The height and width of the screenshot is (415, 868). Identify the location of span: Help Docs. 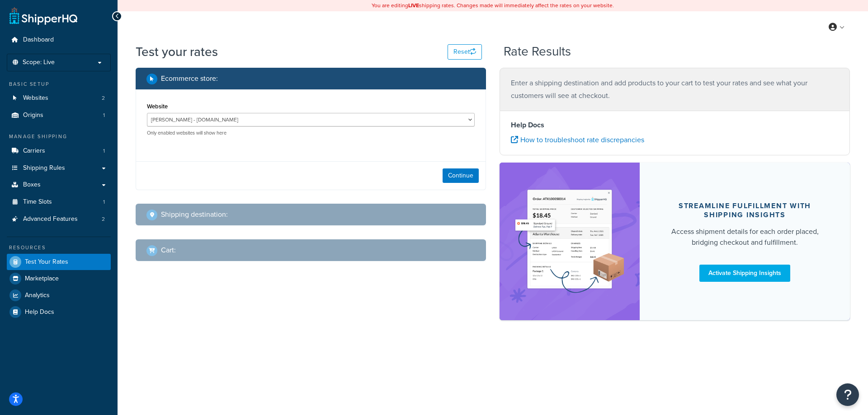
(39, 312).